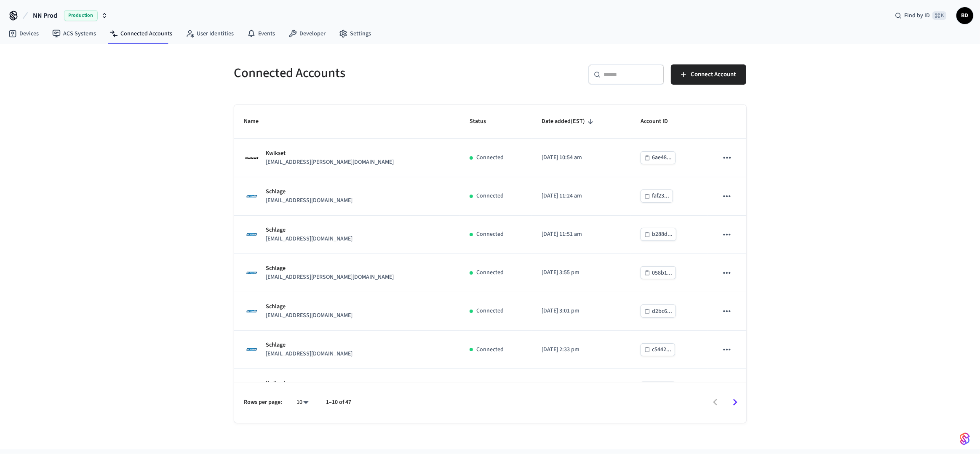  Describe the element at coordinates (662, 311) in the screenshot. I see `div: d2bc6...` at that location.